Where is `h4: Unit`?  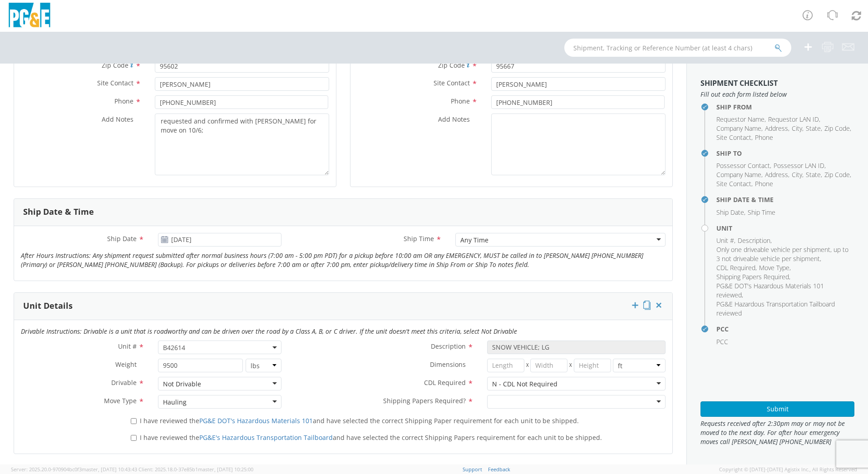 h4: Unit is located at coordinates (785, 228).